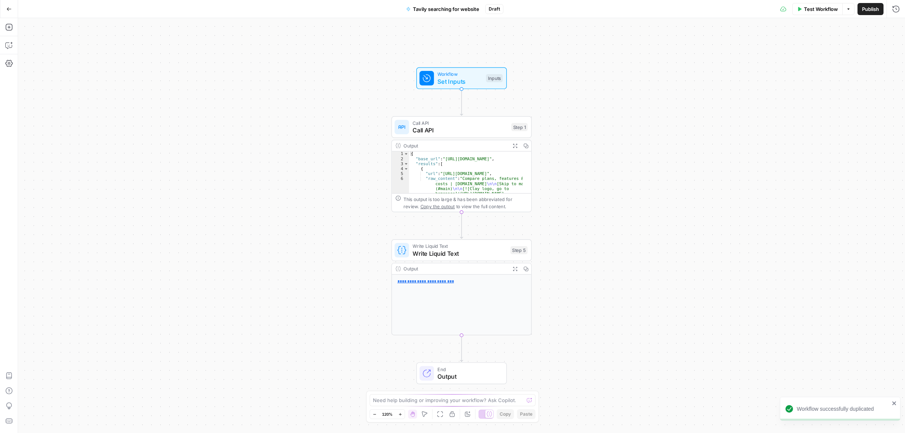 Image resolution: width=905 pixels, height=433 pixels. I want to click on span: Paste, so click(526, 414).